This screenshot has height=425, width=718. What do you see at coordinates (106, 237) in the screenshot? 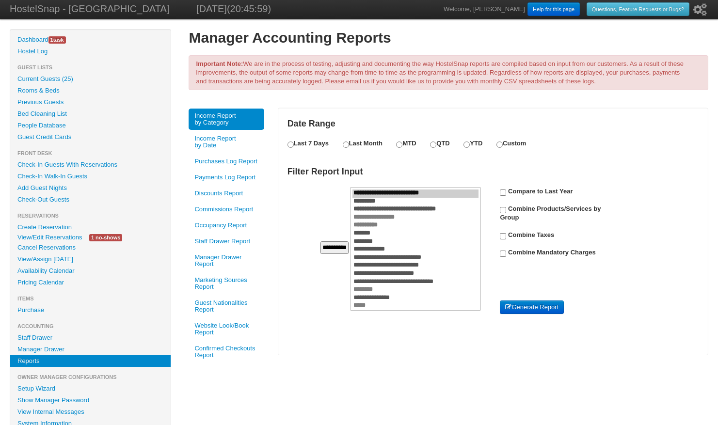
I see `a: 1 no-shows` at bounding box center [106, 237].